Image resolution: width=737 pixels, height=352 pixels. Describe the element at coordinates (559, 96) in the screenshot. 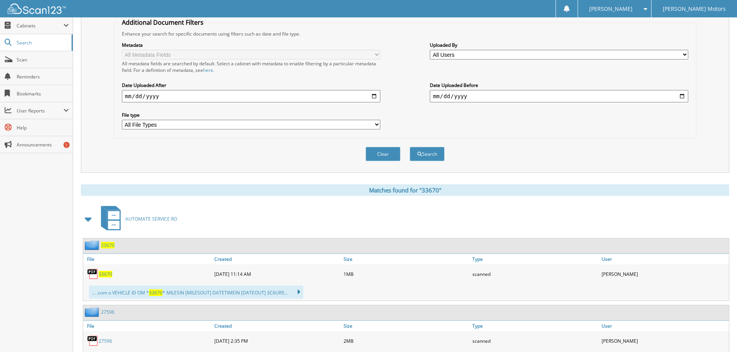

I see `input: end` at that location.